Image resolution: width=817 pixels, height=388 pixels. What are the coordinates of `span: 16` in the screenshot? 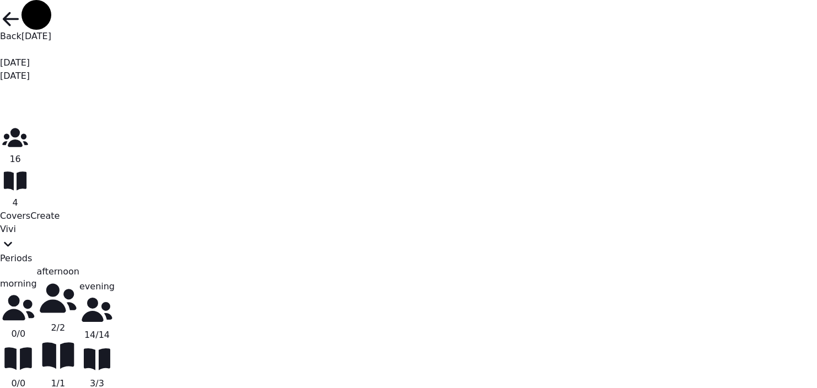 It's located at (15, 159).